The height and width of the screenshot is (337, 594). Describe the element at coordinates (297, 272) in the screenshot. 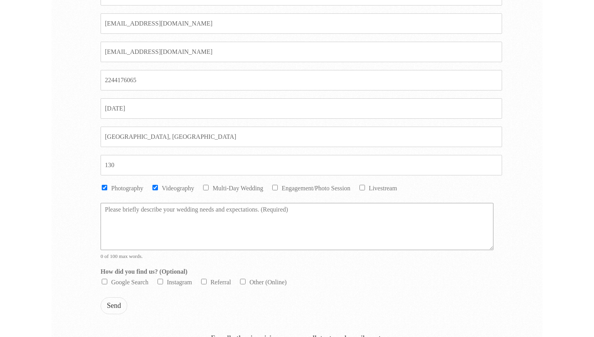

I see `label: How did you find us? (Optional)` at that location.